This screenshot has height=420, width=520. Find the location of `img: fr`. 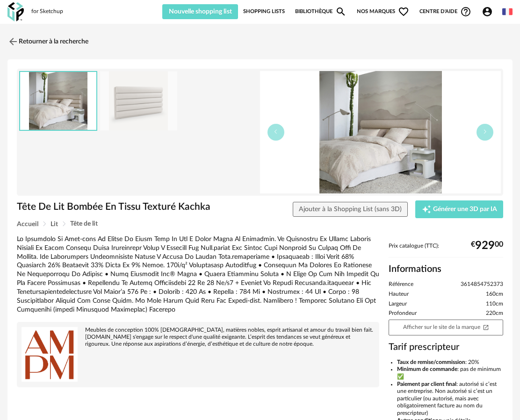

img: fr is located at coordinates (507, 11).